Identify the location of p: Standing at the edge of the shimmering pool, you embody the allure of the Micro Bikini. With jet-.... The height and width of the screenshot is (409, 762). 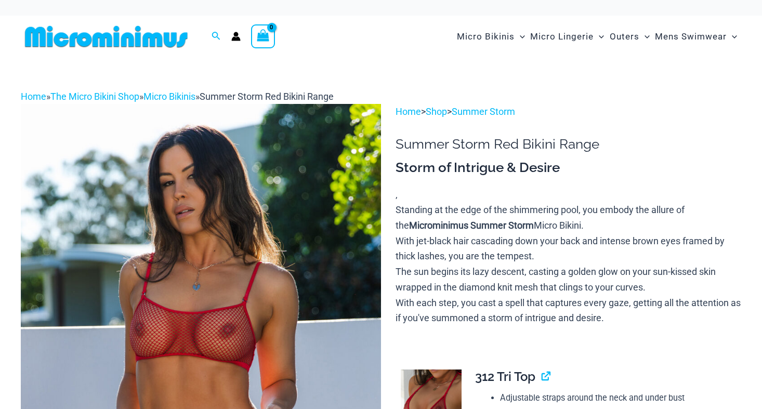
(568, 264).